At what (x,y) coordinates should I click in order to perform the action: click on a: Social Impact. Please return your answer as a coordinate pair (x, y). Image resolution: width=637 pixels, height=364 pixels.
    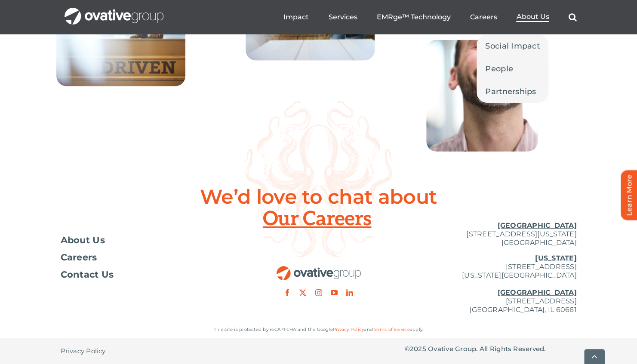
    Looking at the image, I should click on (512, 46).